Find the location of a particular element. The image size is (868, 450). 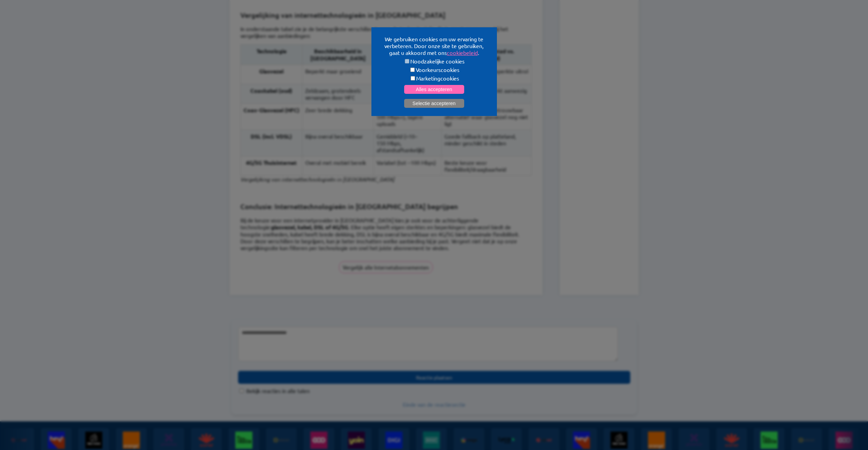

label: Voorkeurscookies is located at coordinates (434, 70).